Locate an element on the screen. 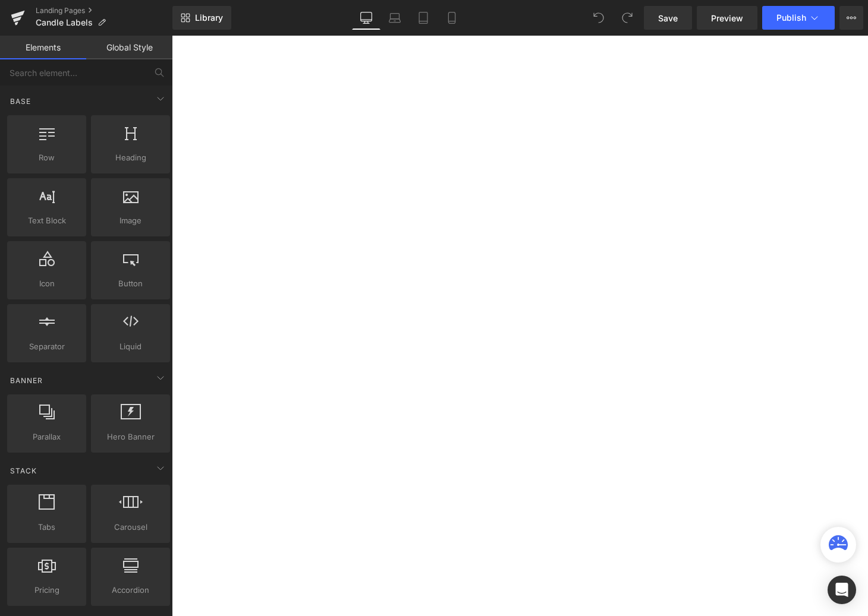  div: Open Intercom Messenger is located at coordinates (842, 589).